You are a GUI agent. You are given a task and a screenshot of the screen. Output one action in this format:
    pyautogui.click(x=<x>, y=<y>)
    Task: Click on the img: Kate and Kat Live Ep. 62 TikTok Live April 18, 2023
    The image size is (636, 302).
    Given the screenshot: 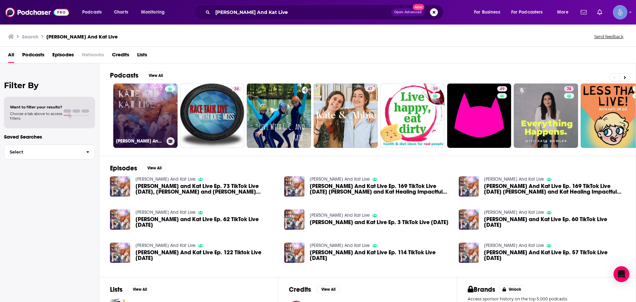 What is the action you would take?
    pyautogui.click(x=120, y=219)
    